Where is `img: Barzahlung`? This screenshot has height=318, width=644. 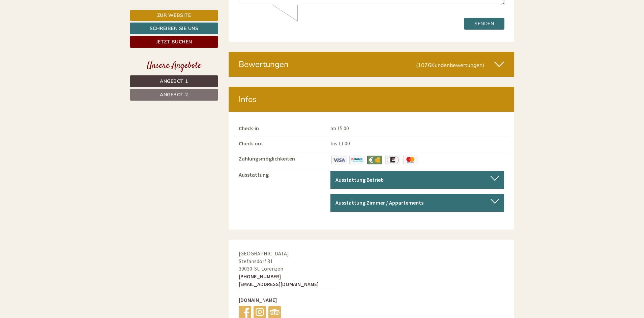 img: Barzahlung is located at coordinates (374, 160).